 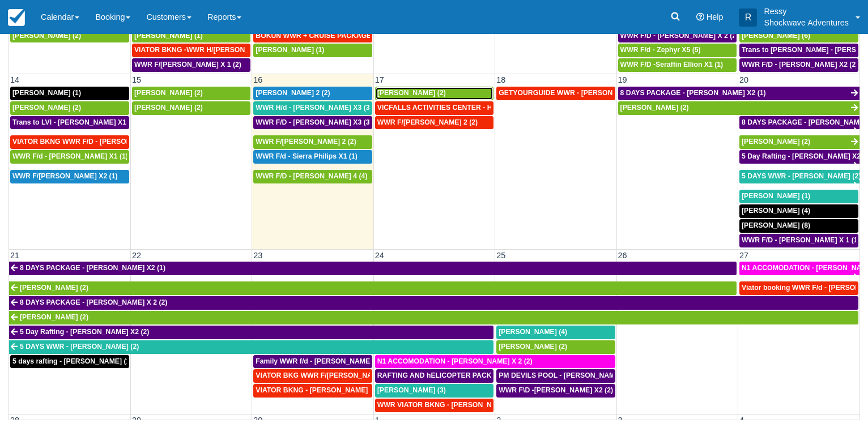 What do you see at coordinates (700, 17) in the screenshot?
I see `i: Help` at bounding box center [700, 17].